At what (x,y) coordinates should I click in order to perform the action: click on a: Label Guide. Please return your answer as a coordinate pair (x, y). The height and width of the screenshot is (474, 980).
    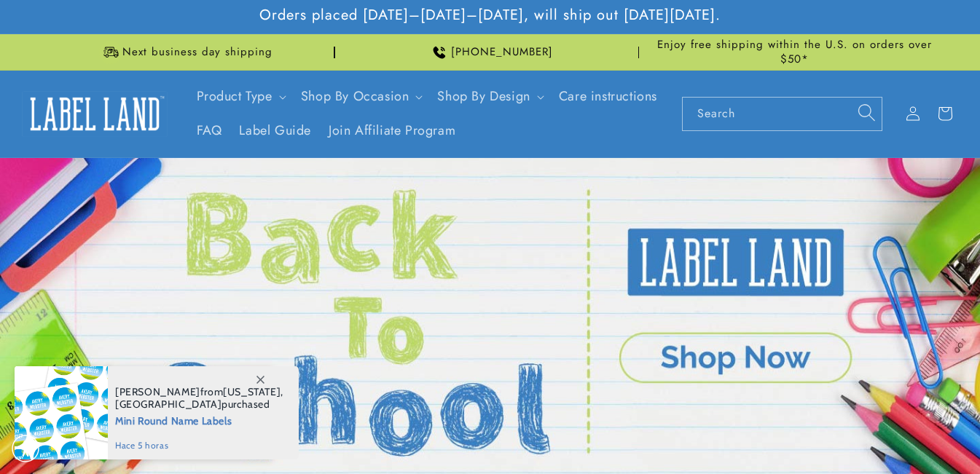
    Looking at the image, I should click on (274, 131).